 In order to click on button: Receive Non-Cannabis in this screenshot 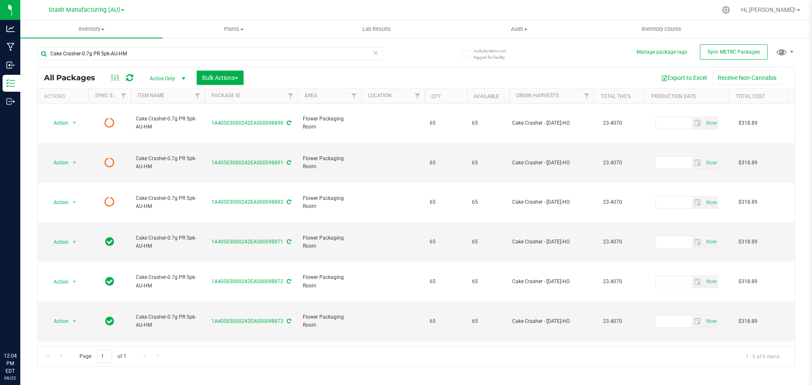, I will do `click(747, 78)`.